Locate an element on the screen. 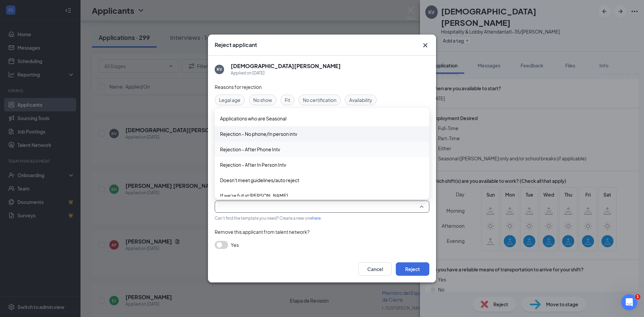  span: Doesn't meet guidelines/auto reject is located at coordinates (260, 180).